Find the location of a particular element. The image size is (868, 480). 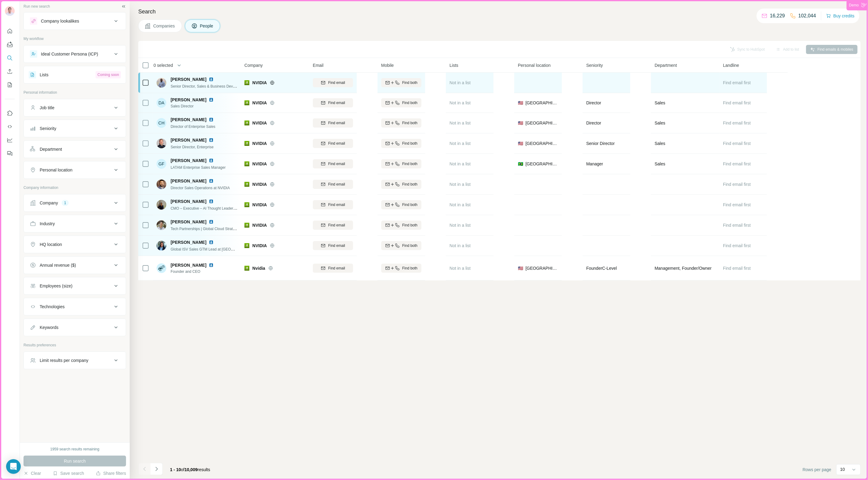

span: Management, Founder/Owner is located at coordinates (683, 269).